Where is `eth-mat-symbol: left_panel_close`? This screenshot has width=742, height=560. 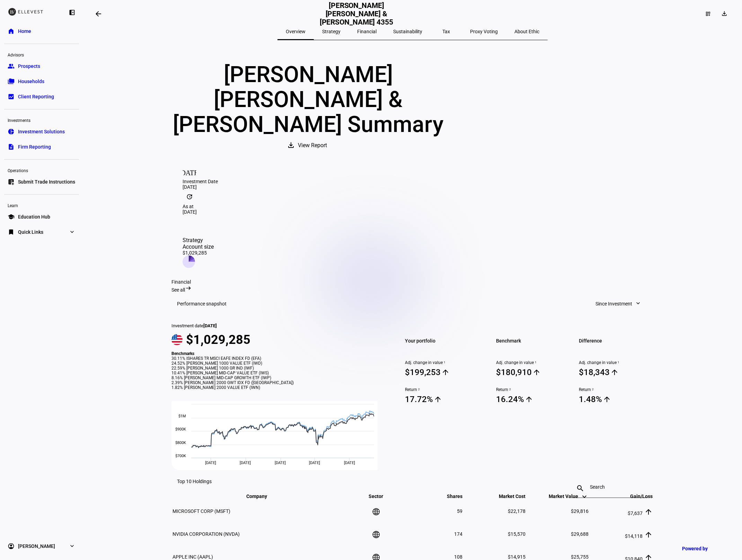
eth-mat-symbol: left_panel_close is located at coordinates (72, 13).